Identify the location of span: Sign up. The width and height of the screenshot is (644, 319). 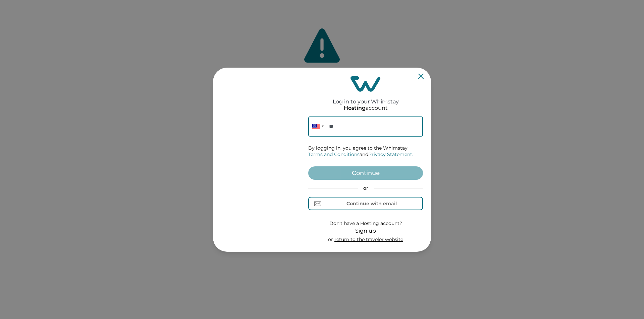
(366, 231).